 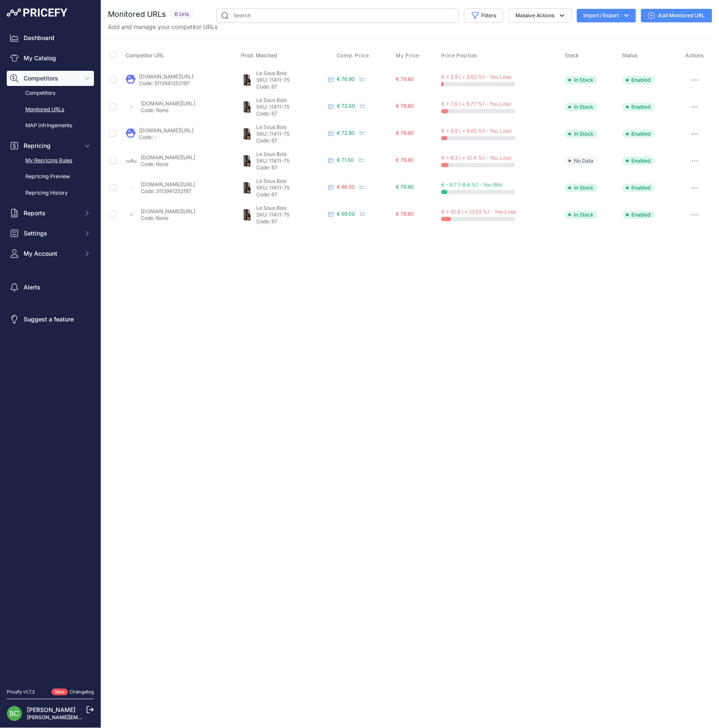 What do you see at coordinates (695, 55) in the screenshot?
I see `span: Actions` at bounding box center [695, 55].